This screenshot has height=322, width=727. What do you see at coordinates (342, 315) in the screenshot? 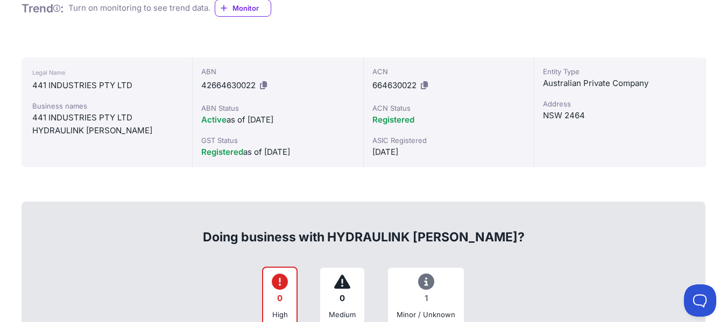
I see `div: Medium` at bounding box center [342, 315].